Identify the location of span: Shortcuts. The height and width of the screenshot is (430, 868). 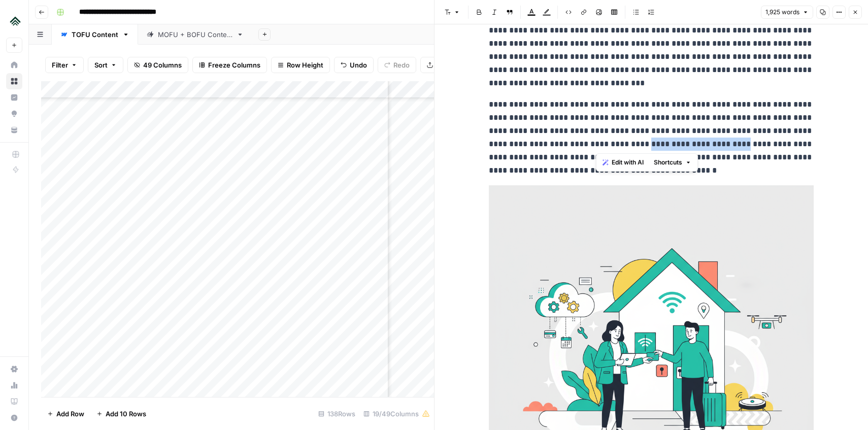
(668, 162).